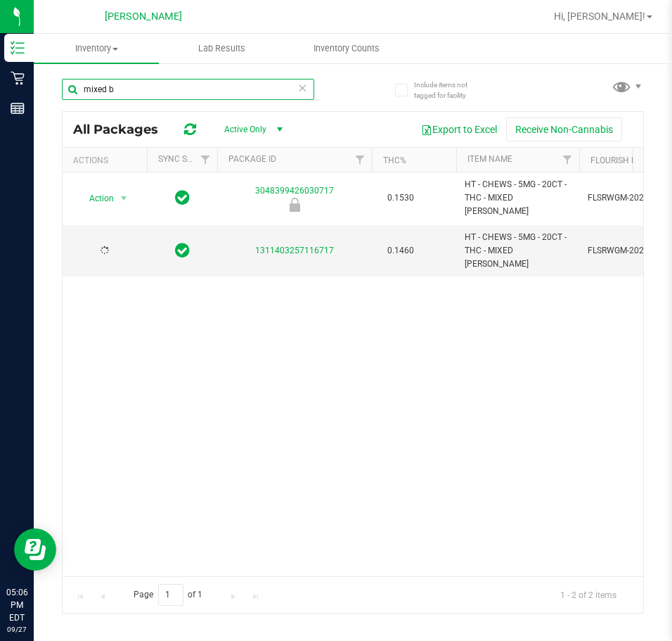  Describe the element at coordinates (222, 49) in the screenshot. I see `span: Lab Results` at that location.